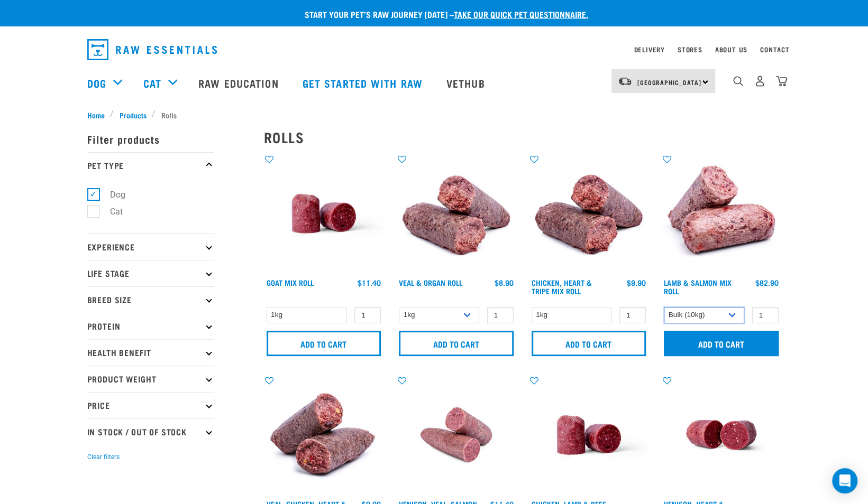 This screenshot has width=868, height=504. What do you see at coordinates (151, 379) in the screenshot?
I see `p: Product Weight` at bounding box center [151, 379].